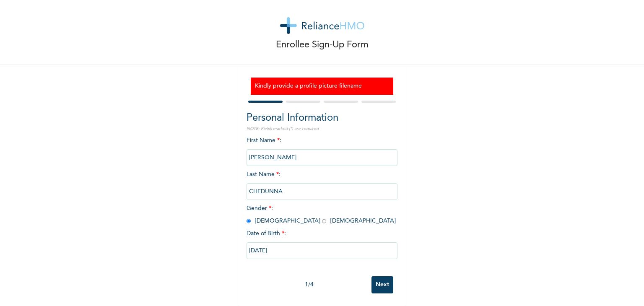  Describe the element at coordinates (322, 26) in the screenshot. I see `img: logo` at that location.